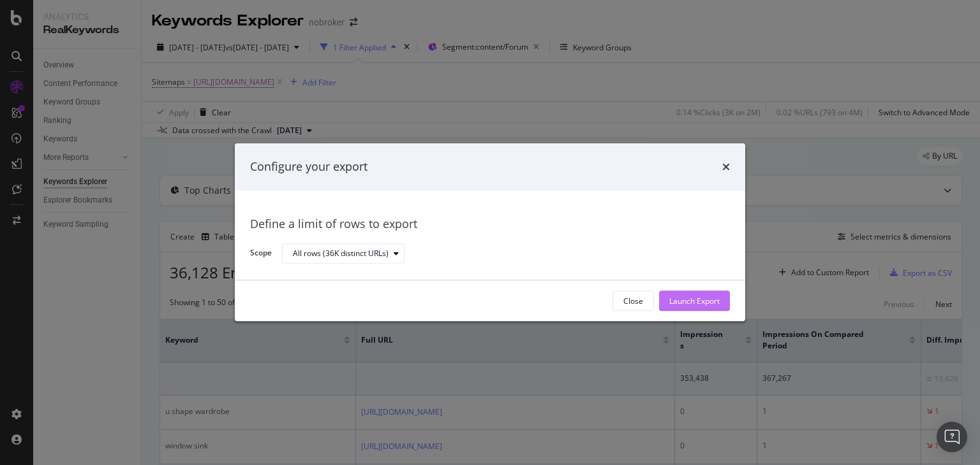 The width and height of the screenshot is (980, 465). Describe the element at coordinates (261, 255) in the screenshot. I see `label: Scope` at that location.